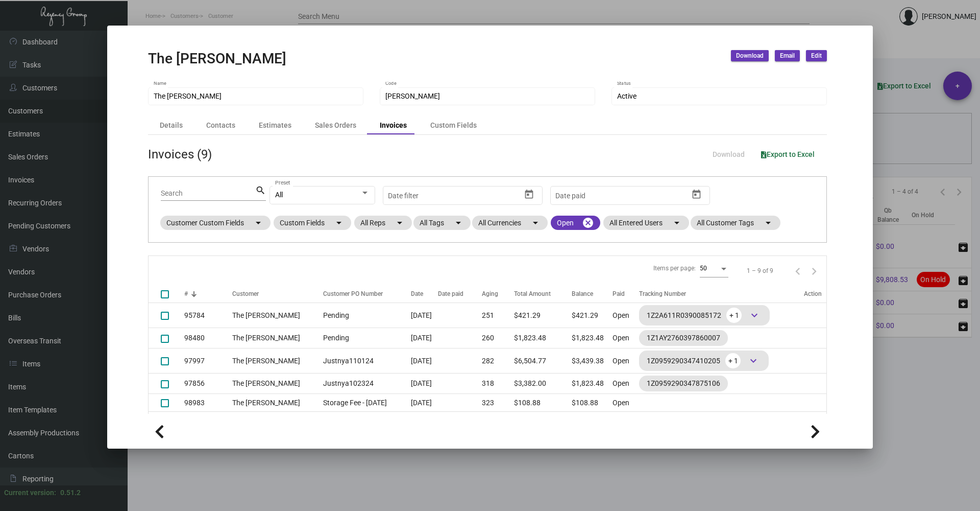 This screenshot has width=980, height=511. Describe the element at coordinates (761, 271) in the screenshot. I see `div: 1 – 9 of 9` at that location.